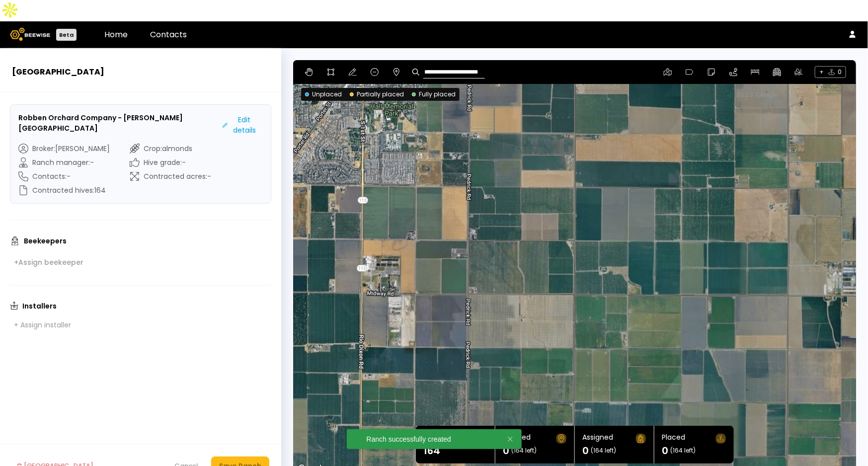 The width and height of the screenshot is (868, 466). I want to click on div: Edit details, so click(240, 125).